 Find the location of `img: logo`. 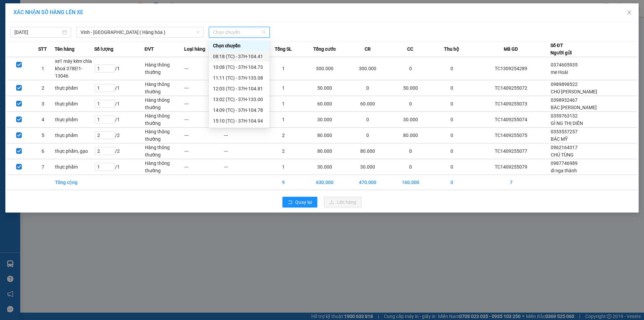

img: logo is located at coordinates (7, 53).